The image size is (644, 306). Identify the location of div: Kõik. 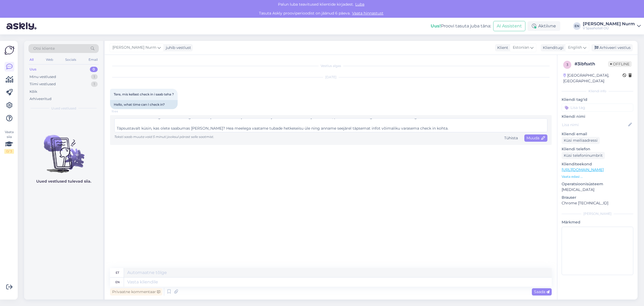
(33, 91).